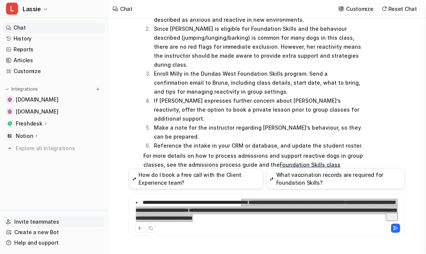  I want to click on button: Customize, so click(356, 9).